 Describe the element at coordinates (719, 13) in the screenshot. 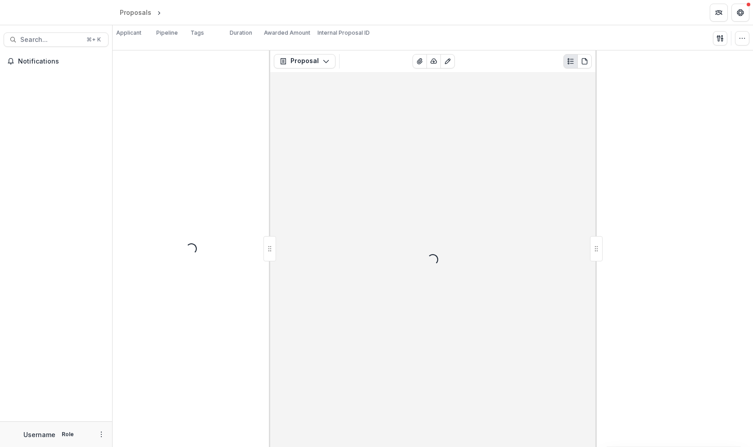

I see `button: Partners` at that location.